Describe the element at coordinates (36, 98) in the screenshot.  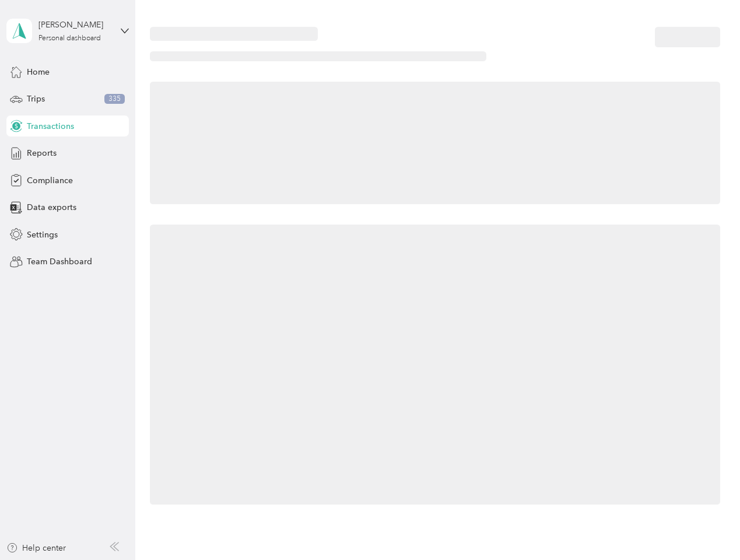
I see `span: Trips` at that location.